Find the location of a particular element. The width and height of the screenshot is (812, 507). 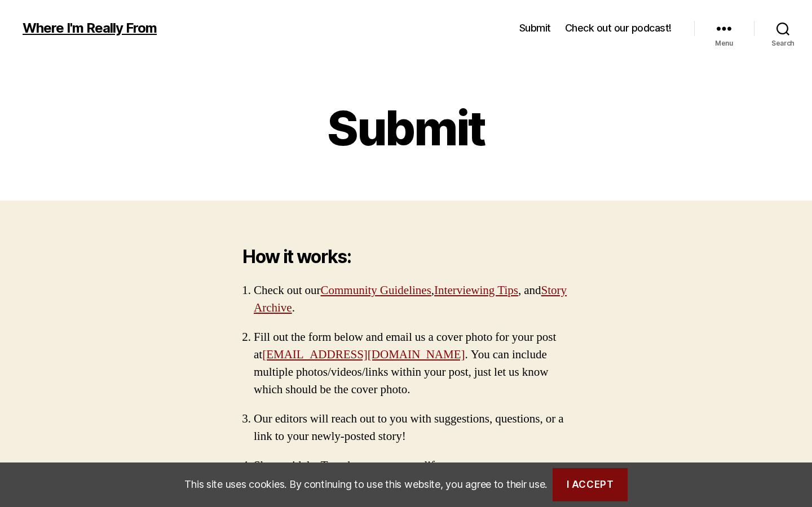

h4: How it works: is located at coordinates (406, 257).